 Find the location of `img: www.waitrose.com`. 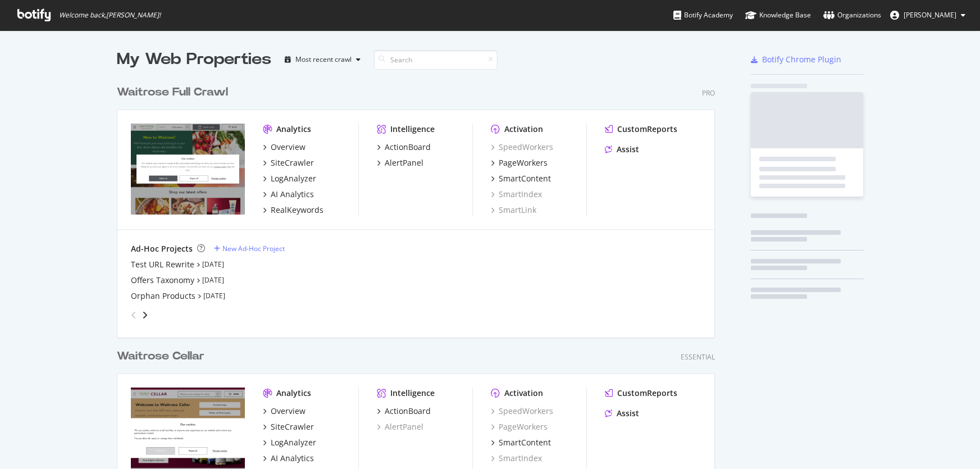

img: www.waitrose.com is located at coordinates (187, 169).